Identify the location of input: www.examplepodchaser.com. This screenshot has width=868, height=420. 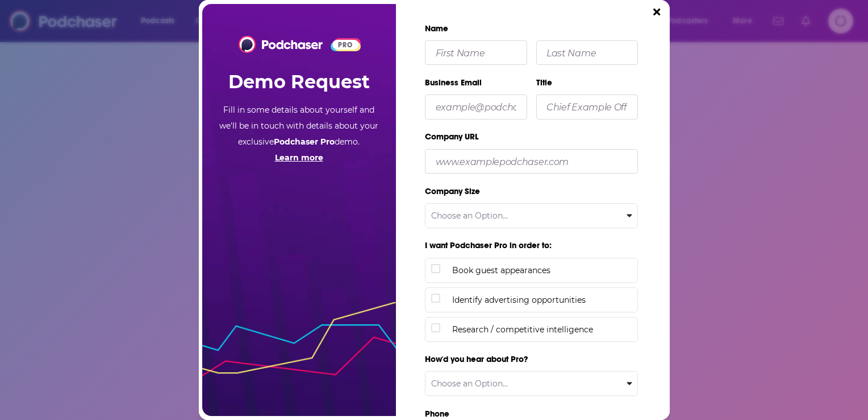
(531, 161).